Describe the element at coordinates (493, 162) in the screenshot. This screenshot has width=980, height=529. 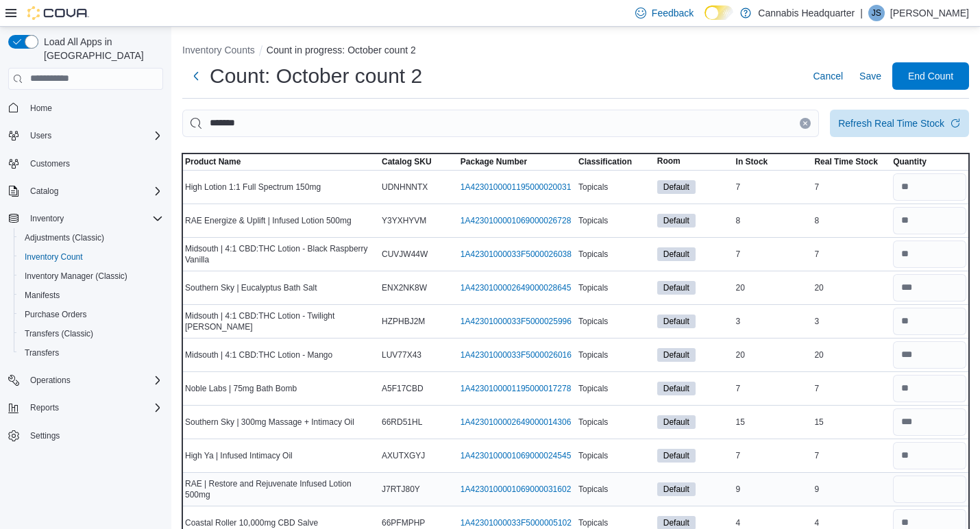
I see `span: Package Number` at that location.